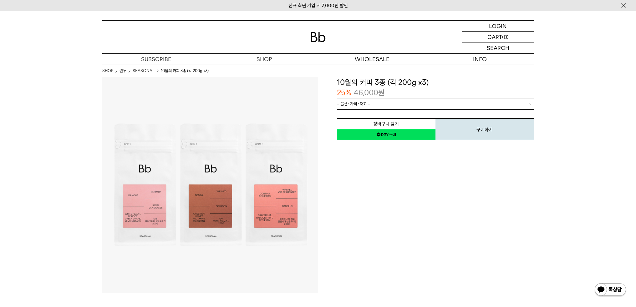 This screenshot has width=636, height=307. What do you see at coordinates (210, 185) in the screenshot?
I see `img: 10월의 커피 3종 (각 200g x3)` at bounding box center [210, 185].